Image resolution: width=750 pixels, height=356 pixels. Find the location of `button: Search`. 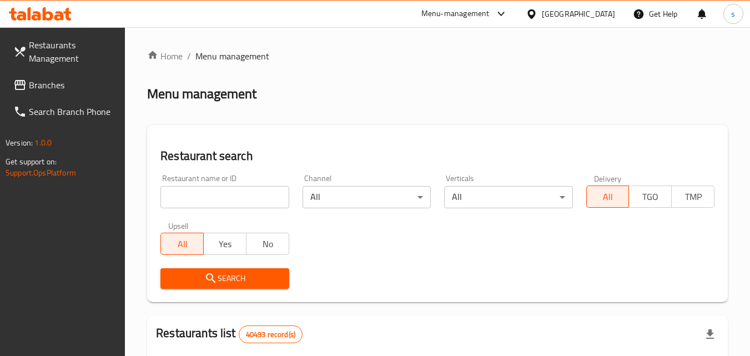

button: Search is located at coordinates (224, 278).